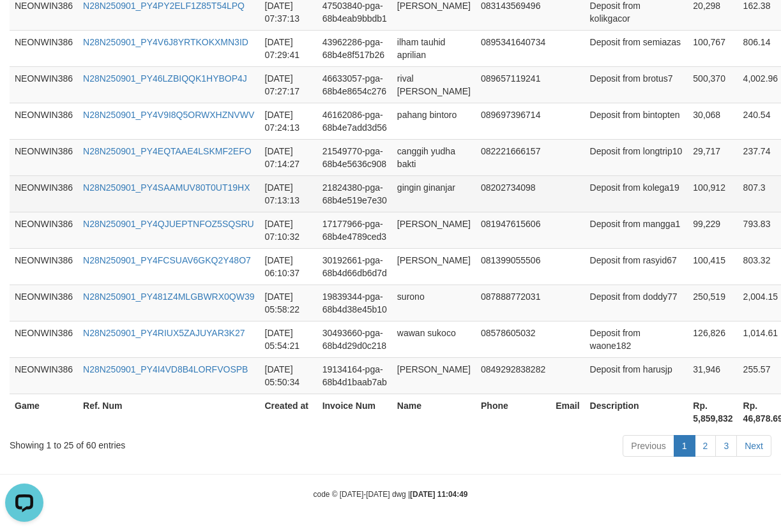 The height and width of the screenshot is (532, 781). Describe the element at coordinates (513, 193) in the screenshot. I see `td: 08202734098` at that location.